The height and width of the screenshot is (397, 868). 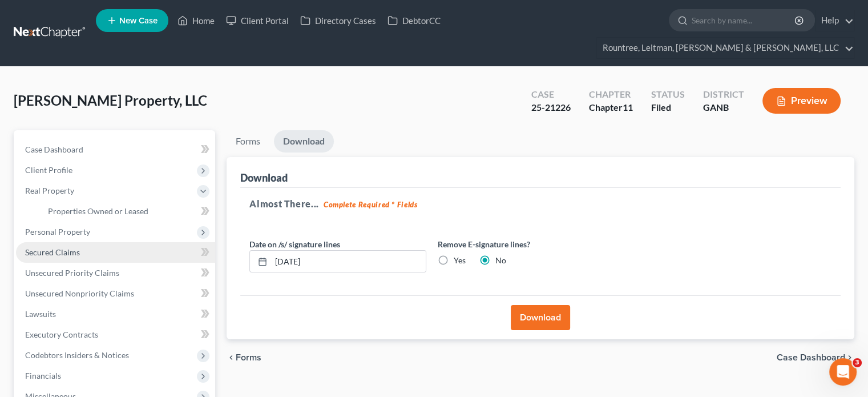 I want to click on span: 11, so click(x=628, y=107).